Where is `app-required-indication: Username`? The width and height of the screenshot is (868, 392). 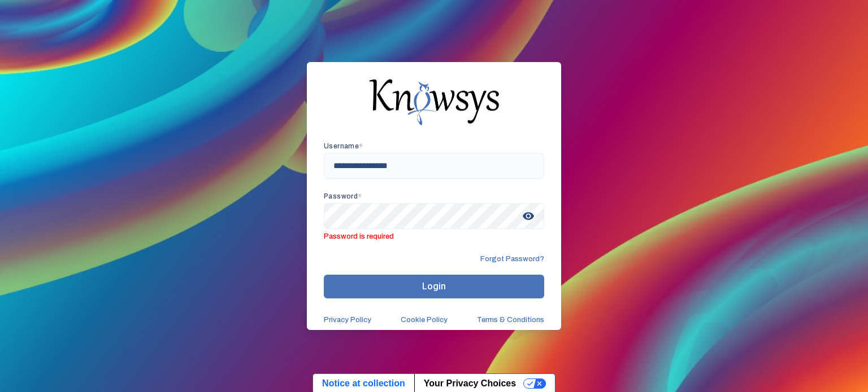 app-required-indication: Username is located at coordinates (343, 146).